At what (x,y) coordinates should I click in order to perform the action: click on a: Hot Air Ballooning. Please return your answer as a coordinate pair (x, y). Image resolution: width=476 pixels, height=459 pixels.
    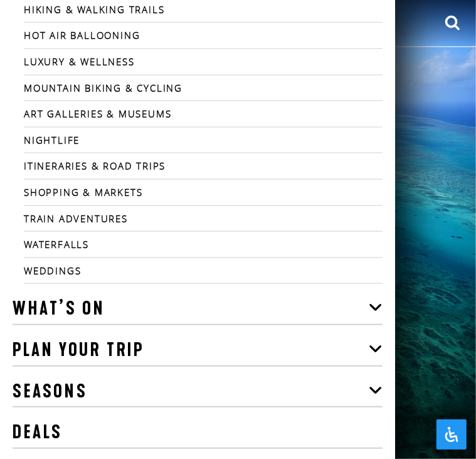
    Looking at the image, I should click on (203, 35).